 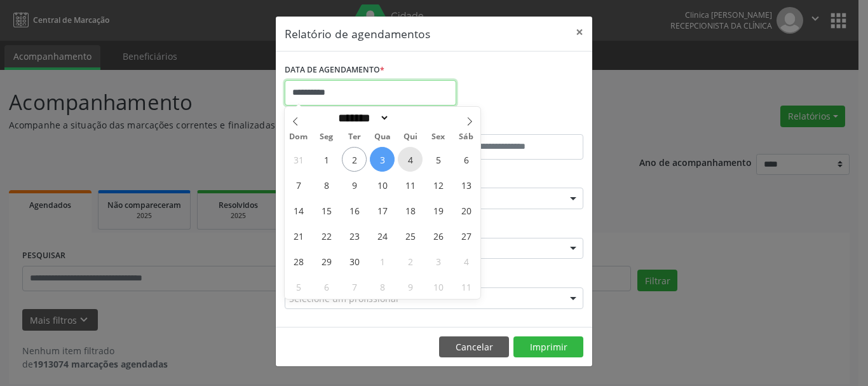 What do you see at coordinates (354, 235) in the screenshot?
I see `span: Setembro 23, 2025` at bounding box center [354, 235].